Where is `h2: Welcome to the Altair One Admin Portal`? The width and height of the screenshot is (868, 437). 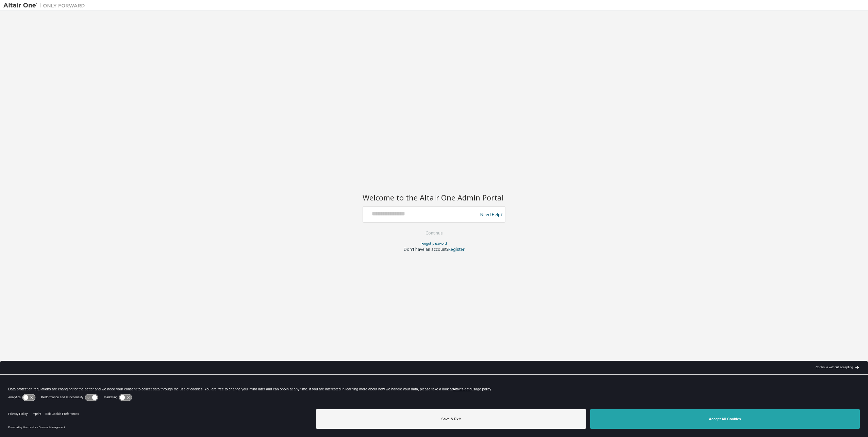
h2: Welcome to the Altair One Admin Portal is located at coordinates (434, 197).